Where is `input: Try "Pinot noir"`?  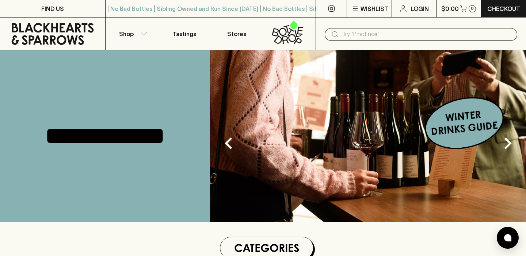
input: Try "Pinot noir" is located at coordinates (427, 34).